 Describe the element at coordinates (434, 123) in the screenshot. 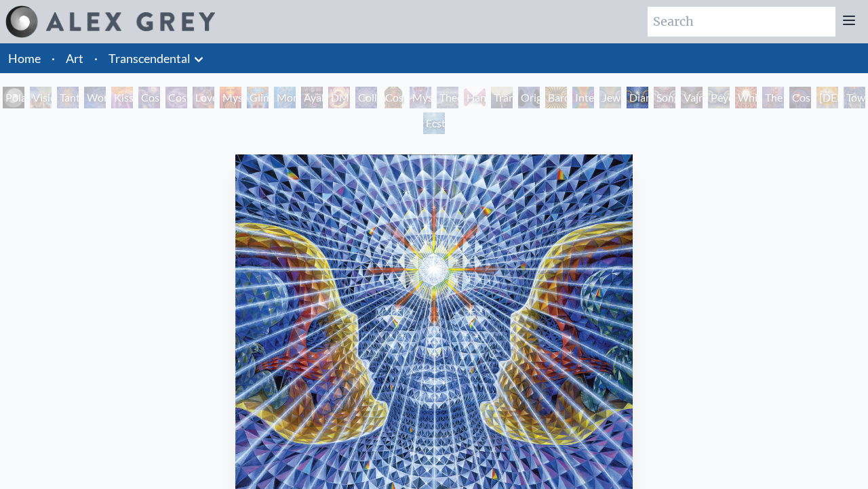

I see `div: Ecstasy` at that location.